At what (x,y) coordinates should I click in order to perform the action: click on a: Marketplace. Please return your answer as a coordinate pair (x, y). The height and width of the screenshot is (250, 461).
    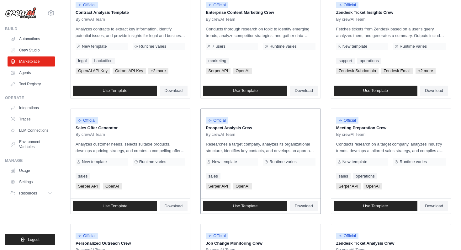
    Looking at the image, I should click on (31, 61).